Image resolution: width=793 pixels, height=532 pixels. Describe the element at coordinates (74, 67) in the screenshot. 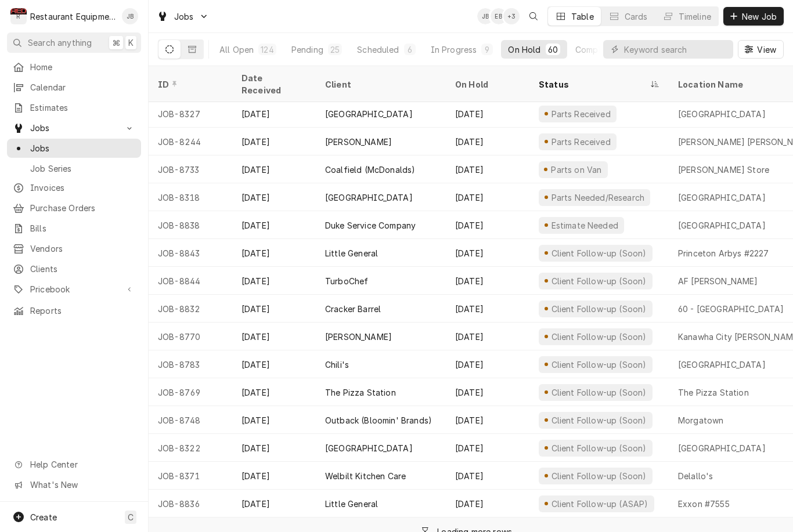

I see `a: Home` at that location.